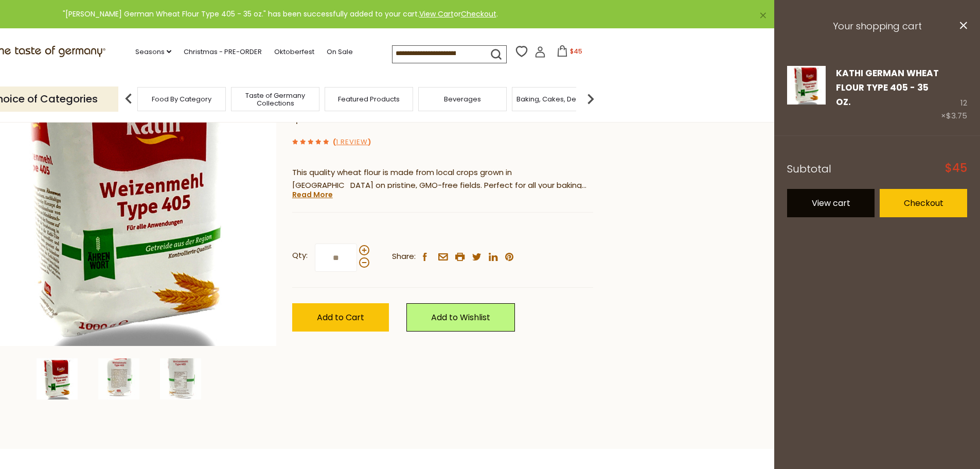 This screenshot has height=469, width=980. Describe the element at coordinates (809, 169) in the screenshot. I see `span: Subtotal` at that location.